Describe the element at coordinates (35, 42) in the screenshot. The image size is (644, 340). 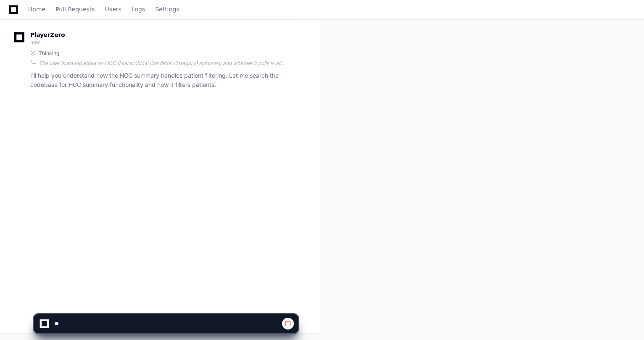
I see `span: now` at that location.